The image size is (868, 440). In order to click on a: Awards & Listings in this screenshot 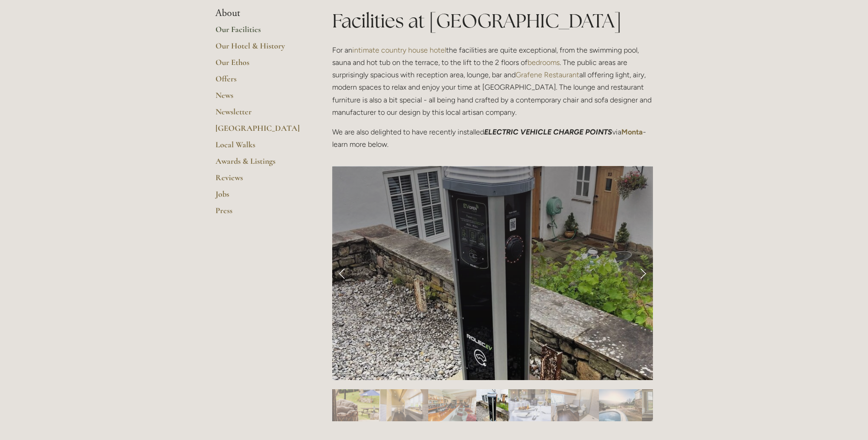, I will do `click(259, 164)`.